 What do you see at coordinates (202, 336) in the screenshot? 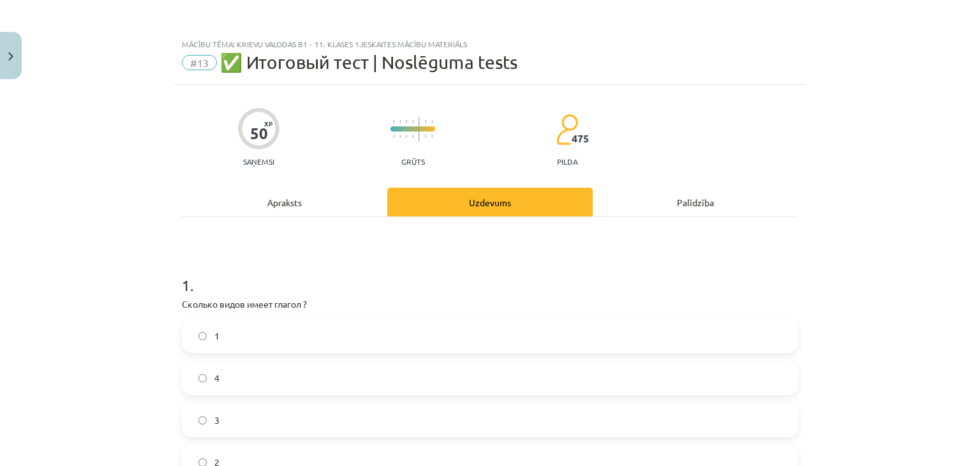
I see `input: 1` at bounding box center [202, 336].